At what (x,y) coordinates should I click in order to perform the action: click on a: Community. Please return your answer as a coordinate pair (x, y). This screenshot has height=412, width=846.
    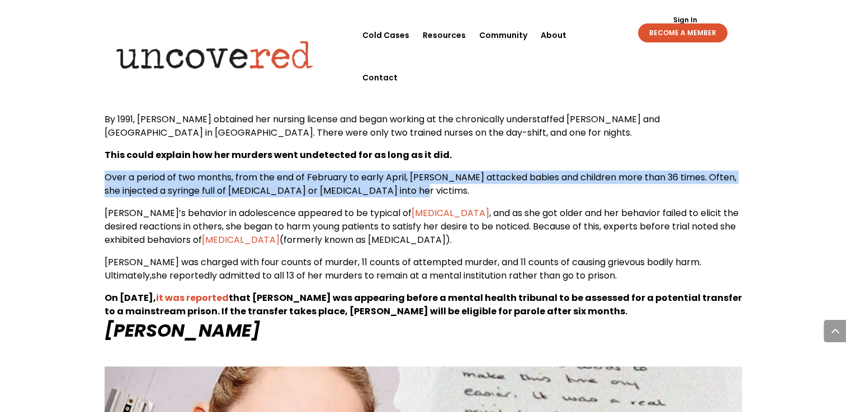
    Looking at the image, I should click on (503, 35).